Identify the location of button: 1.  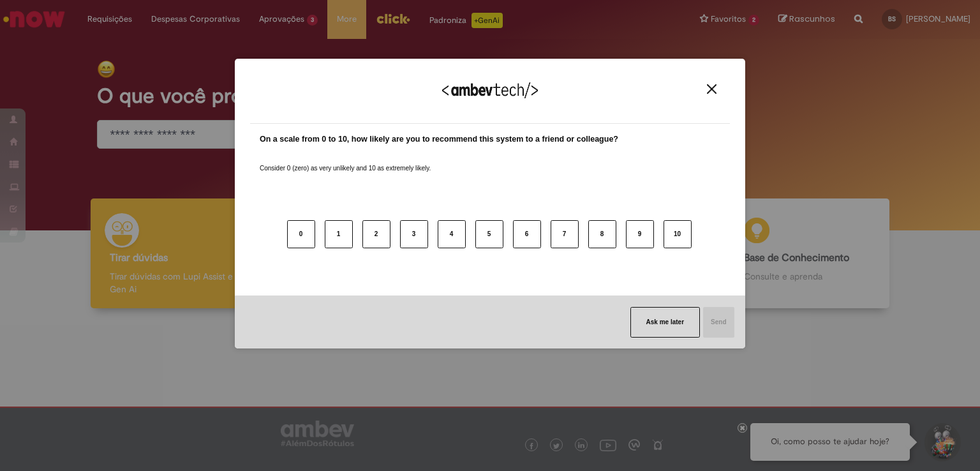
(339, 234).